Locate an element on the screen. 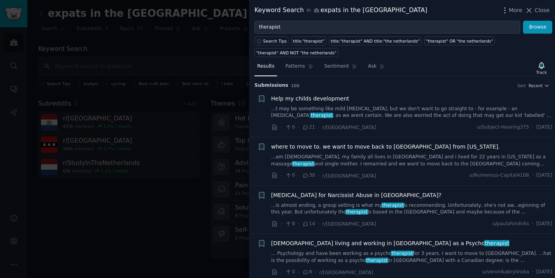 Image resolution: width=555 pixels, height=278 pixels. a: Ask is located at coordinates (376, 68).